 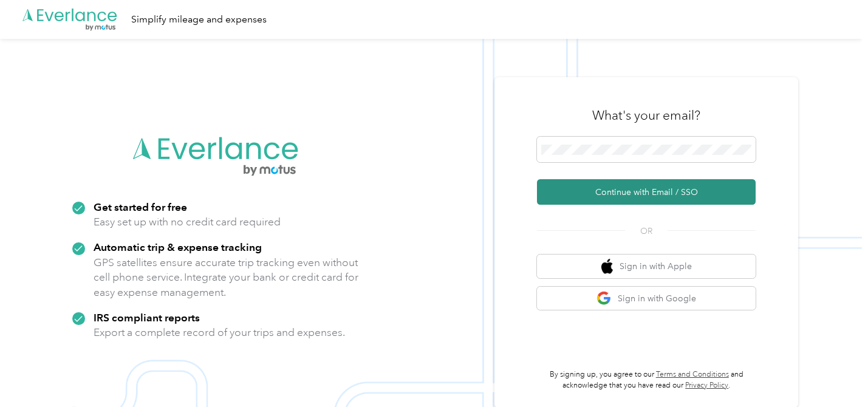 What do you see at coordinates (646, 231) in the screenshot?
I see `span: OR` at bounding box center [646, 231].